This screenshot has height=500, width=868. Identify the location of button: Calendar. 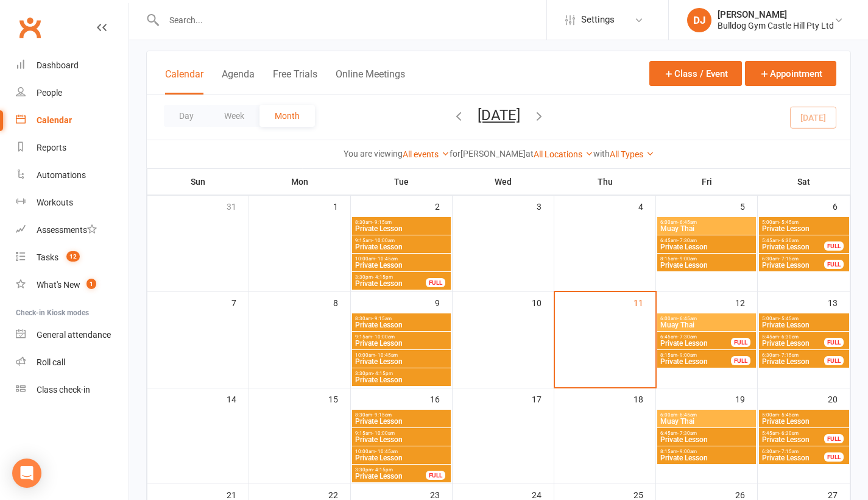
(184, 81).